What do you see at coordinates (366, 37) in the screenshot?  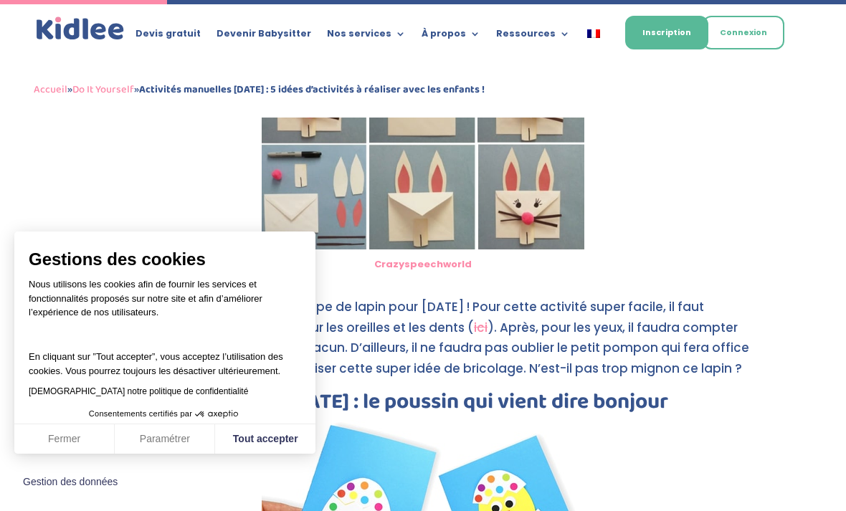 I see `a: Nos services` at bounding box center [366, 37].